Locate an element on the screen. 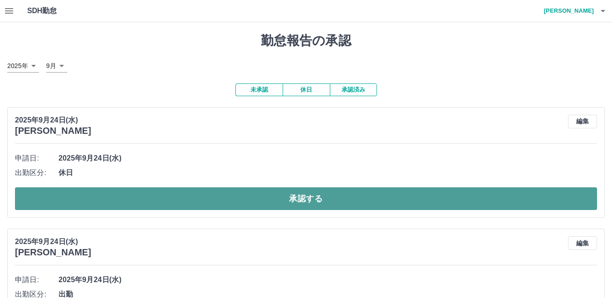 Image resolution: width=612 pixels, height=298 pixels. button: 休日 is located at coordinates (306, 90).